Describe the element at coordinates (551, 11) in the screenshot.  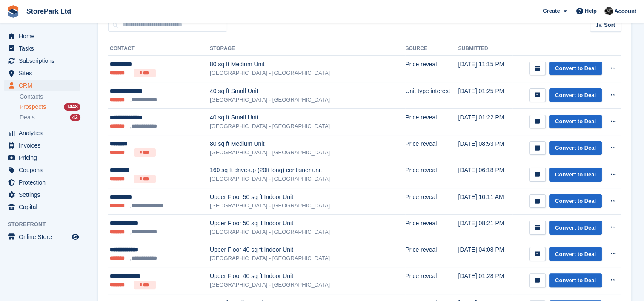
I see `span: Create` at that location.